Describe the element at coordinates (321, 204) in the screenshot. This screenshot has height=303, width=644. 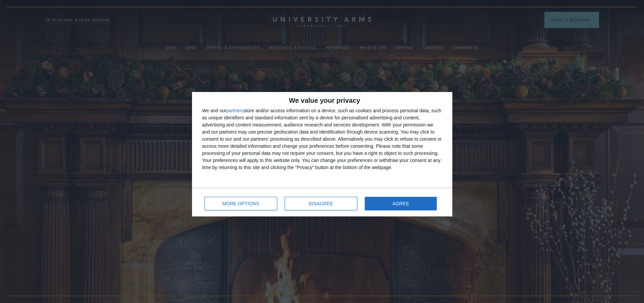
I see `button: DISAGREE` at that location.